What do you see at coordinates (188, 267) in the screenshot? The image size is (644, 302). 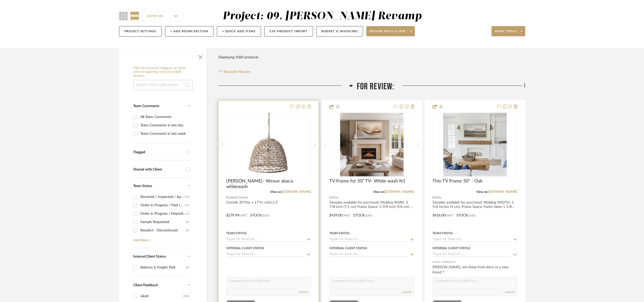 I see `div: (6)` at bounding box center [188, 267].